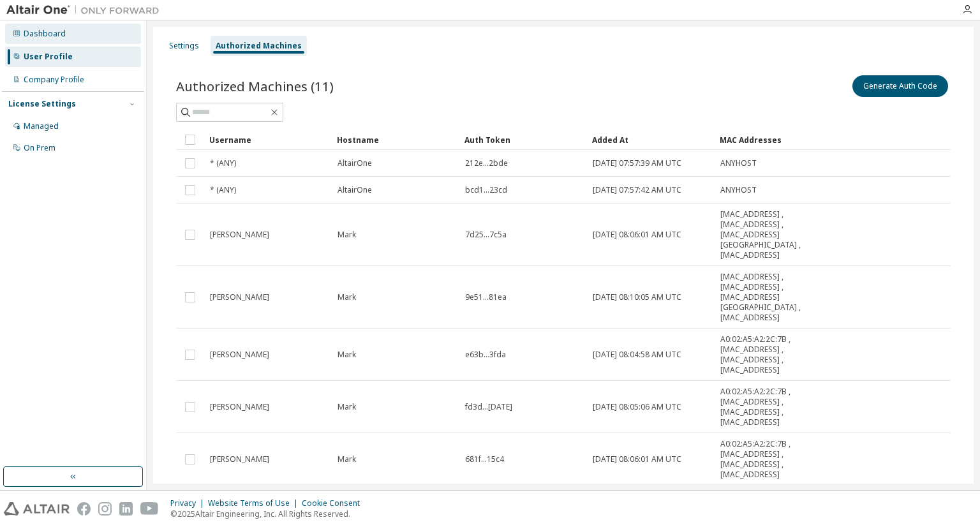  I want to click on span: bcd1...23cd, so click(486, 190).